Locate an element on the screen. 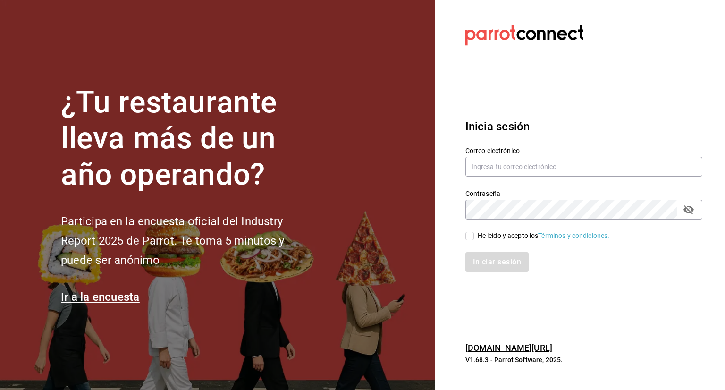 The width and height of the screenshot is (725, 390). label: Correo electrónico is located at coordinates (584, 150).